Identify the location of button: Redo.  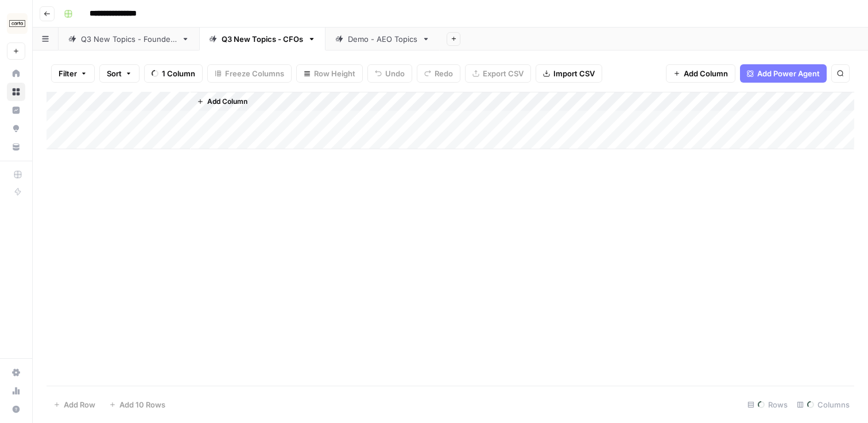
(438, 74).